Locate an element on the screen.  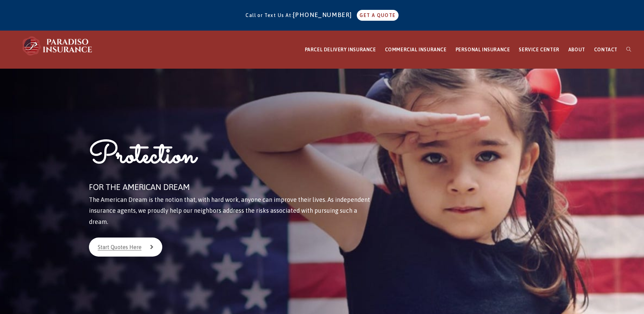
span: COMMERCIAL INSURANCE is located at coordinates (416, 50).